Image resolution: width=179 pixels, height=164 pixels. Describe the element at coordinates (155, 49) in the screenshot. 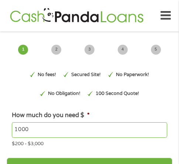

I see `span: 5` at that location.